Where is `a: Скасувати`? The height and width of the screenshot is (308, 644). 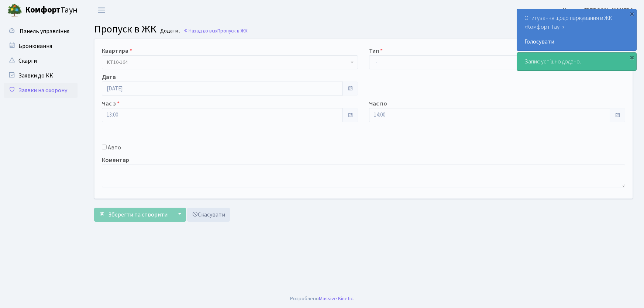
a: Скасувати is located at coordinates (208, 215).